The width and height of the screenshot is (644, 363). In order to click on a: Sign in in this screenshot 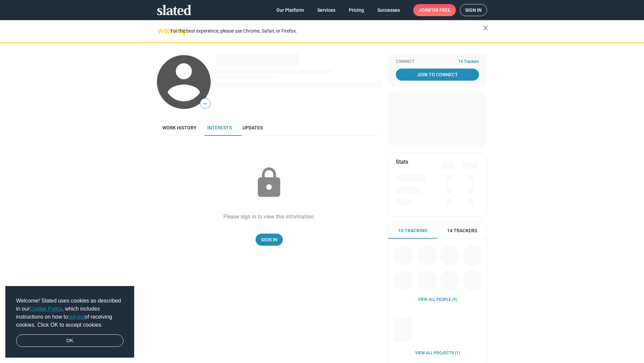, I will do `click(473, 10)`.